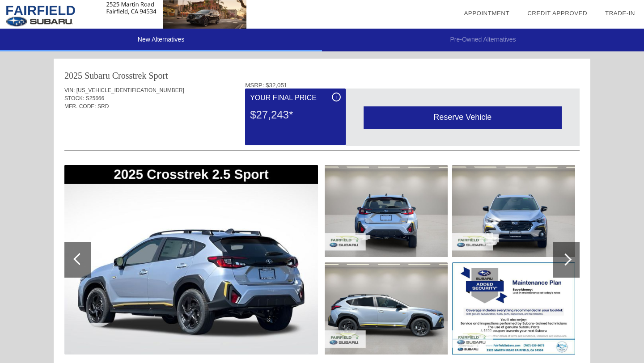 This screenshot has width=644, height=363. What do you see at coordinates (412, 85) in the screenshot?
I see `div: MSRP: $32,051` at bounding box center [412, 85].